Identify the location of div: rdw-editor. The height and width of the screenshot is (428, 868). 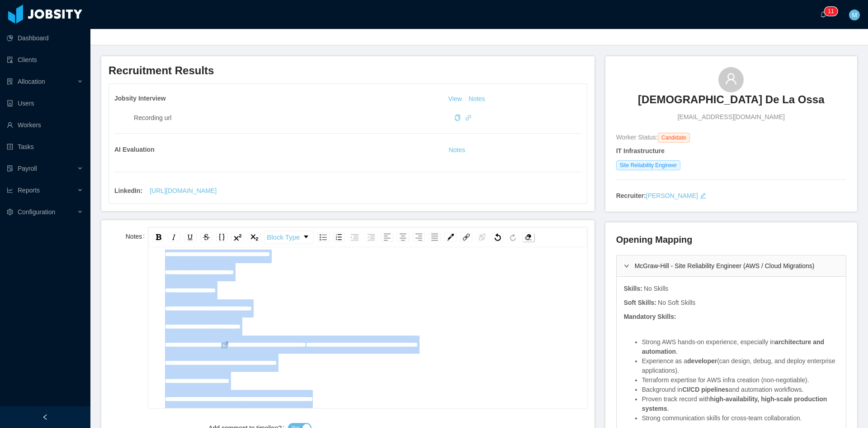
(367, 177).